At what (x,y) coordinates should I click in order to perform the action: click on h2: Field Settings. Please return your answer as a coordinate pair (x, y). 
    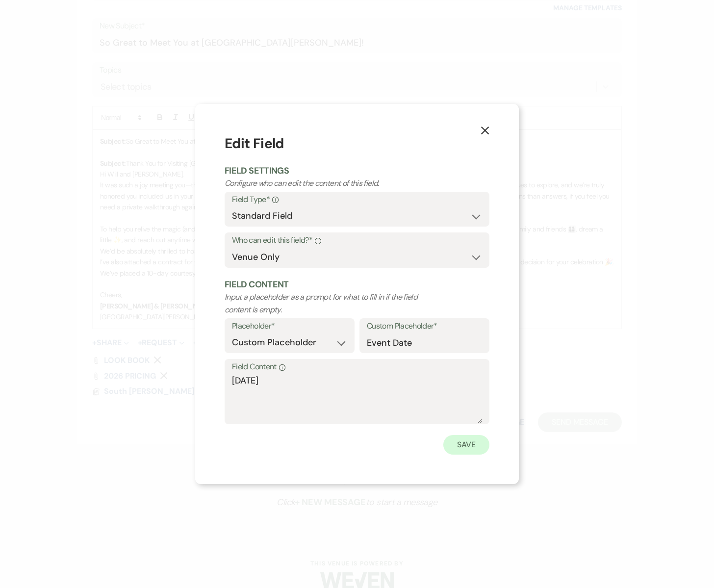
    Looking at the image, I should click on (357, 171).